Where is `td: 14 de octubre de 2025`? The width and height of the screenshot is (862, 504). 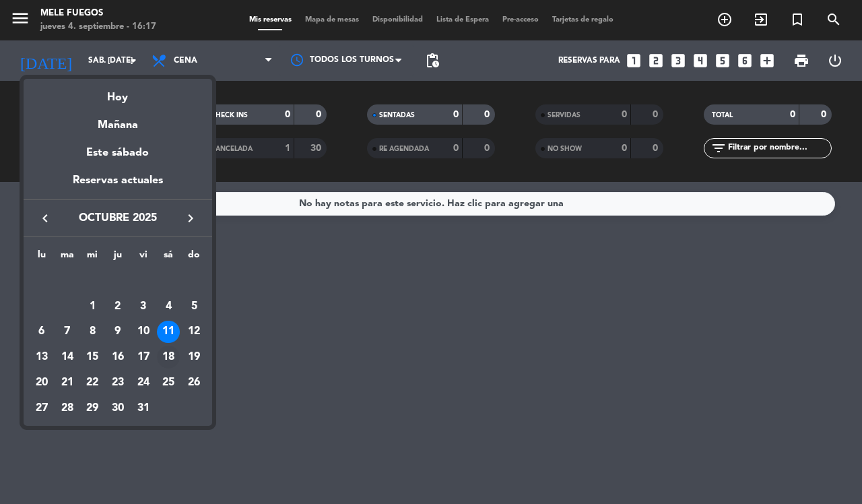
td: 14 de octubre de 2025 is located at coordinates (67, 357).